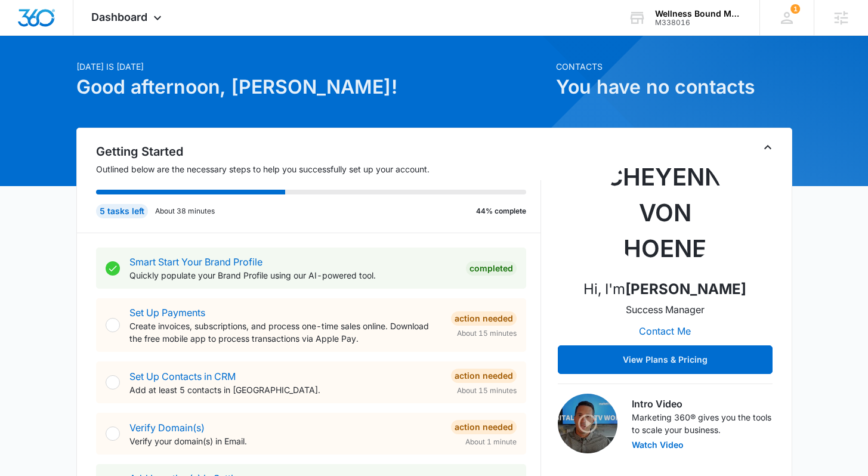 The image size is (868, 476). I want to click on p: About 38 minutes, so click(185, 211).